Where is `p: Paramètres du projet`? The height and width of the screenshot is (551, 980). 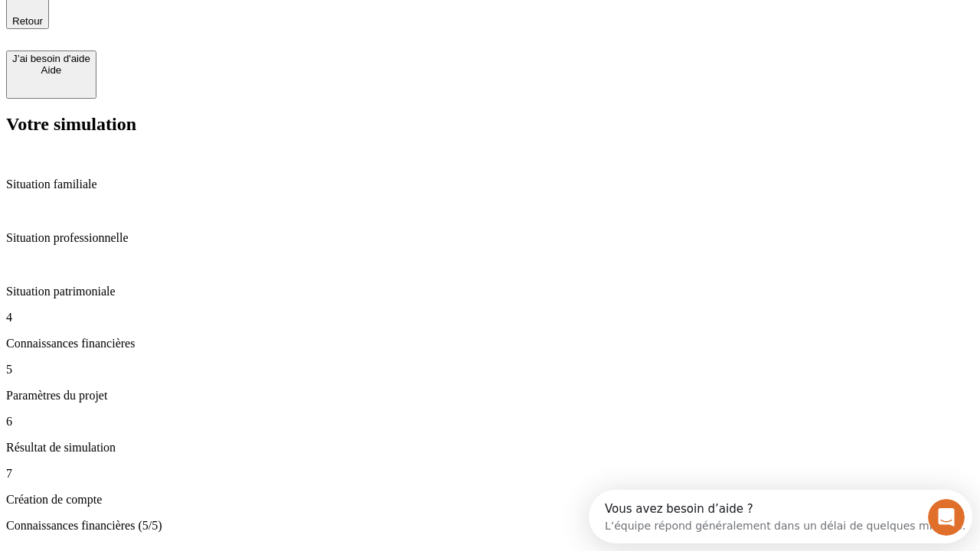
p: Paramètres du projet is located at coordinates (490, 396).